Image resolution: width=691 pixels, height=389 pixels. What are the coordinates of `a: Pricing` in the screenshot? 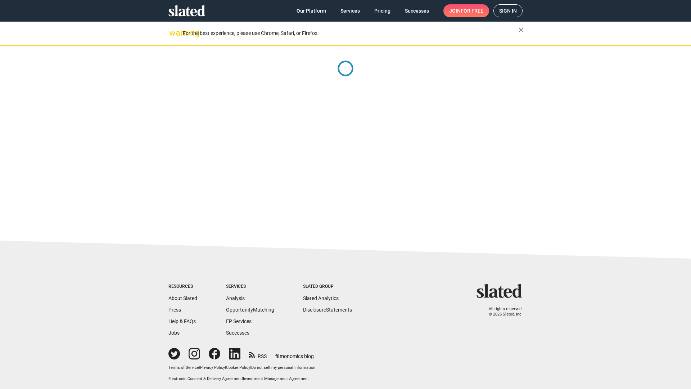 It's located at (382, 11).